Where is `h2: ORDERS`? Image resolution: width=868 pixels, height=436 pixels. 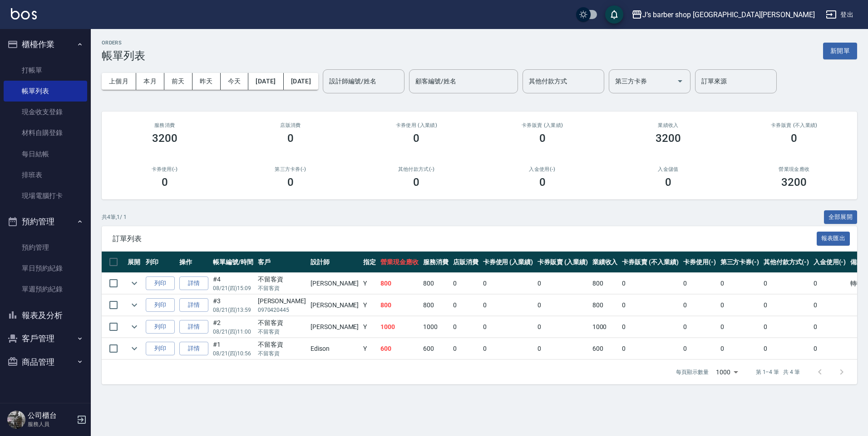
h2: ORDERS is located at coordinates (123, 43).